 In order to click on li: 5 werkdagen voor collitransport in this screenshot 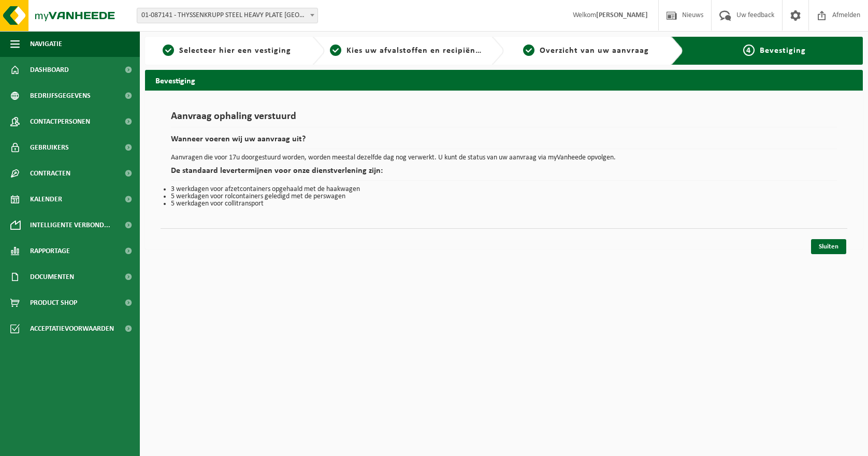, I will do `click(504, 204)`.